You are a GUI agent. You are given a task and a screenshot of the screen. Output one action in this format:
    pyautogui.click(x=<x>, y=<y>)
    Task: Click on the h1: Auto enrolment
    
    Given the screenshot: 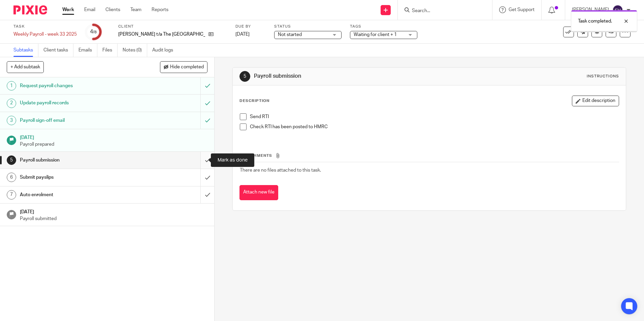 What is the action you would take?
    pyautogui.click(x=78, y=195)
    